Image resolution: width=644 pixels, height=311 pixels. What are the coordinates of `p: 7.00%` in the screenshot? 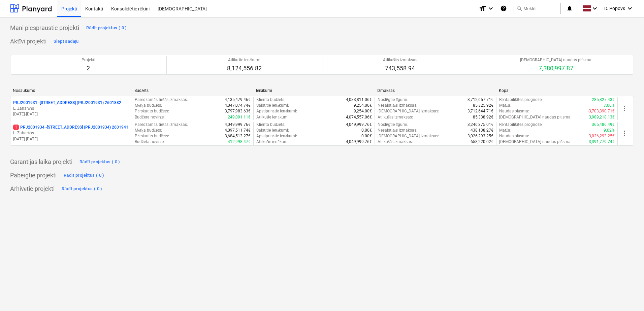 It's located at (609, 105).